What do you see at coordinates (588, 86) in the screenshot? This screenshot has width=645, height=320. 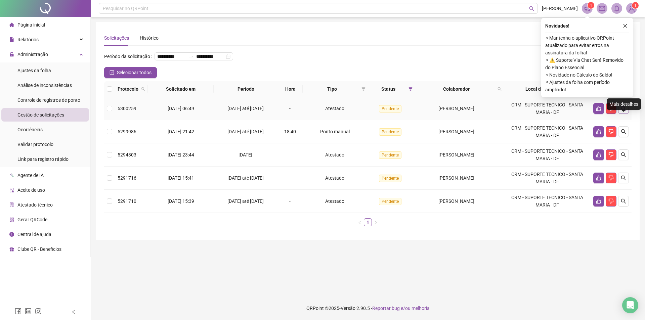 I see `span: ⚬ Ajustes da folha com período ampliado!` at bounding box center [588, 86].